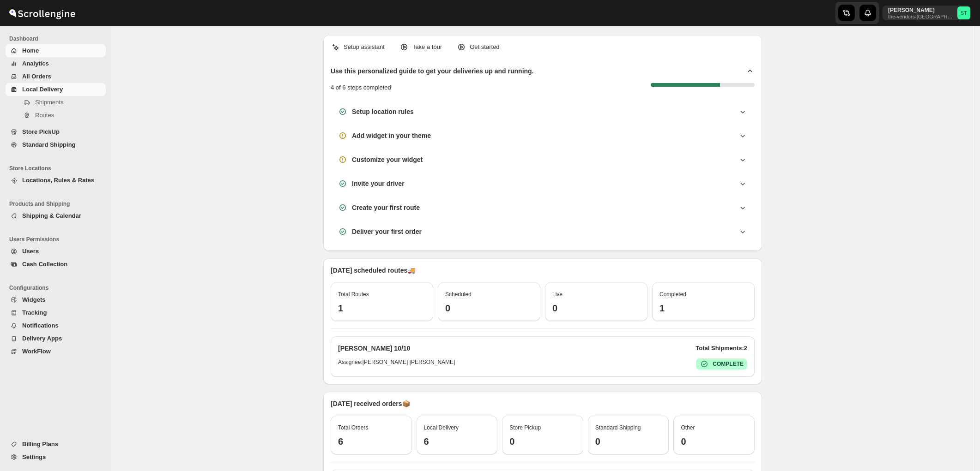  Describe the element at coordinates (34, 300) in the screenshot. I see `span: Widgets` at that location.